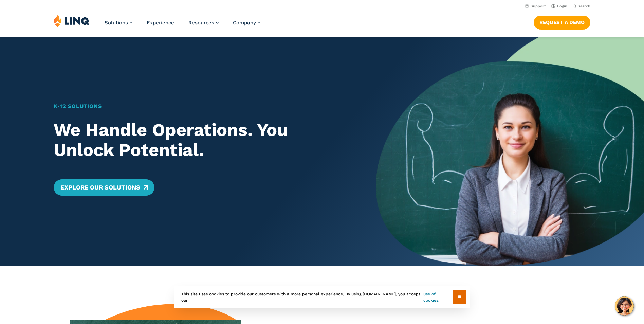 The image size is (644, 324). I want to click on nav: Primary Navigation, so click(183, 25).